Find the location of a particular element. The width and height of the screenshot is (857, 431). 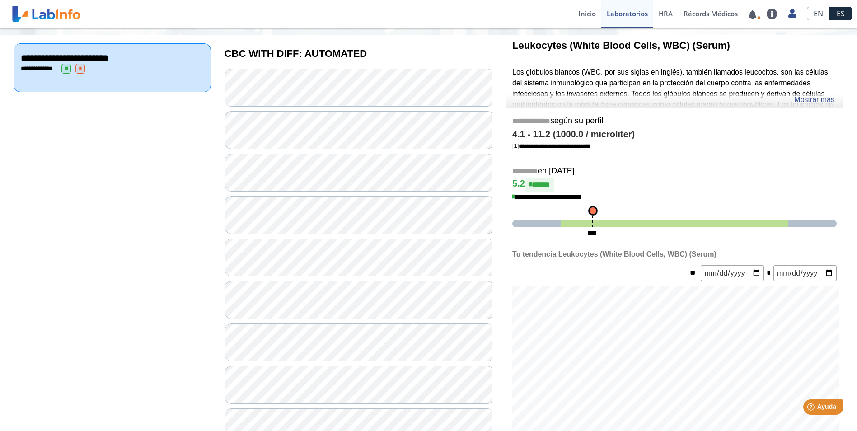

a: EN is located at coordinates (818, 14).